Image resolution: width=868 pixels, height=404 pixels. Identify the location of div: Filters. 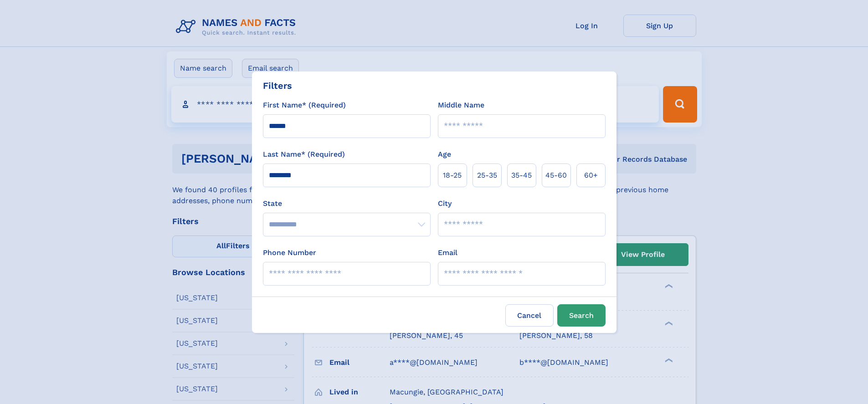
(278, 86).